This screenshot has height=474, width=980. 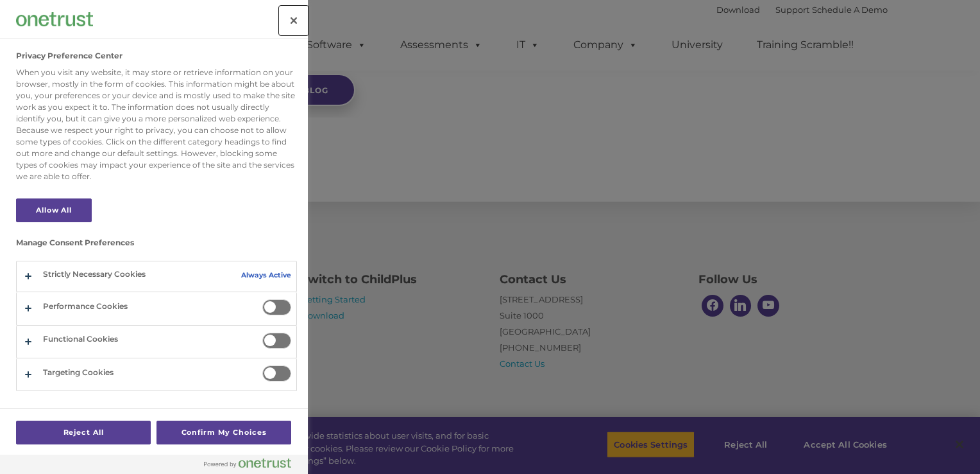 I want to click on button: Reject All, so click(x=84, y=432).